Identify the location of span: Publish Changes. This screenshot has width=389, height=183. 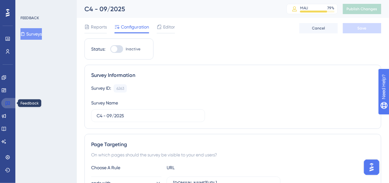
(362, 9).